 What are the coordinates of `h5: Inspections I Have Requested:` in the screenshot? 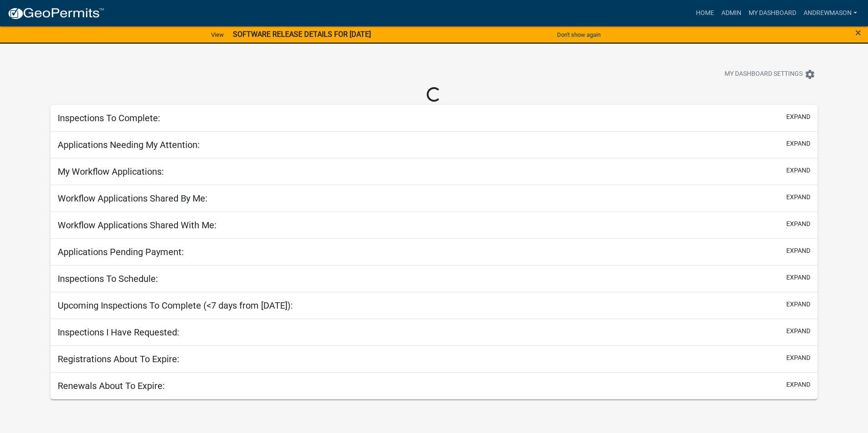 It's located at (118, 332).